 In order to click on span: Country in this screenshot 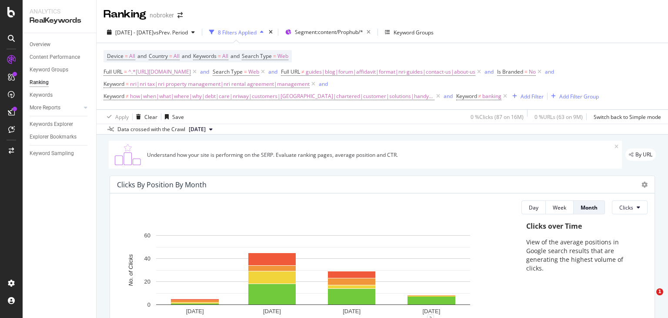, I will do `click(158, 56)`.